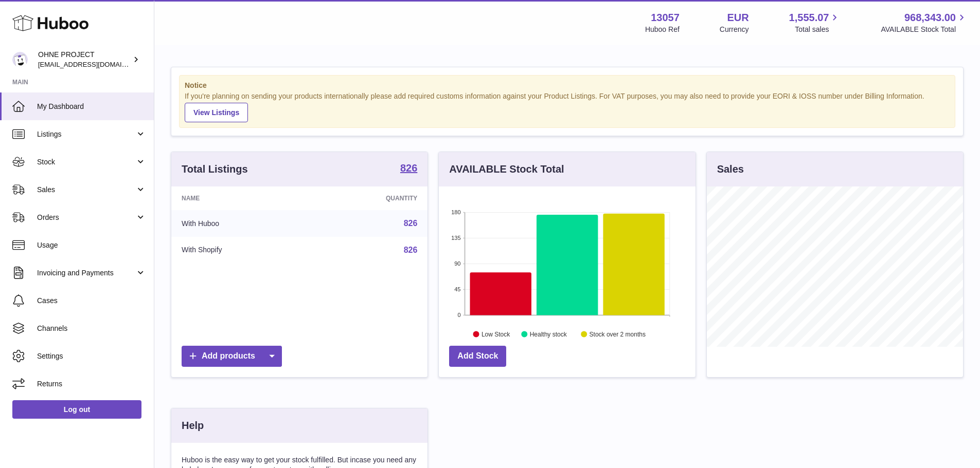 The height and width of the screenshot is (468, 980). What do you see at coordinates (216, 112) in the screenshot?
I see `a: View Listings` at bounding box center [216, 112].